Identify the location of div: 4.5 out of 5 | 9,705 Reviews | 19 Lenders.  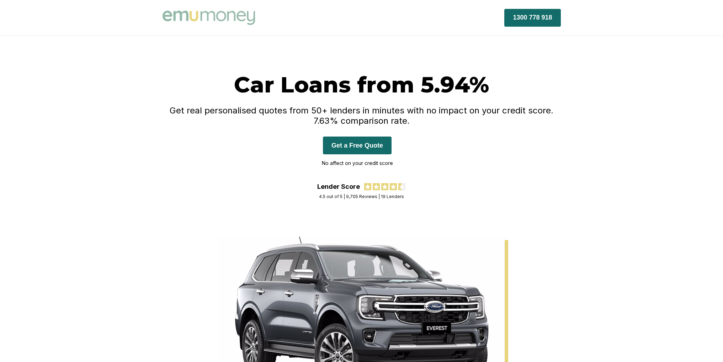
(361, 196).